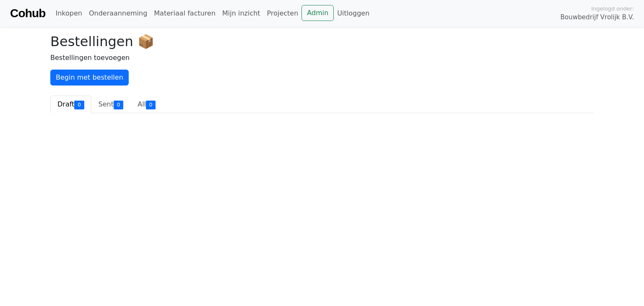 Image resolution: width=644 pixels, height=306 pixels. What do you see at coordinates (71, 104) in the screenshot?
I see `a: Draft0` at bounding box center [71, 104].